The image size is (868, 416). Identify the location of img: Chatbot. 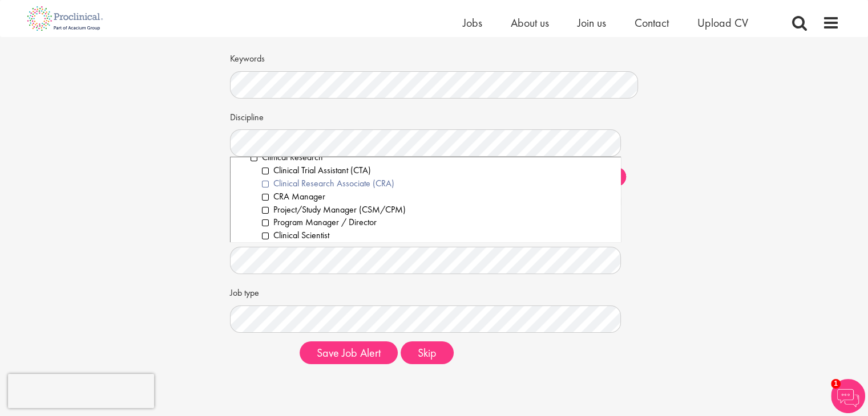
(848, 396).